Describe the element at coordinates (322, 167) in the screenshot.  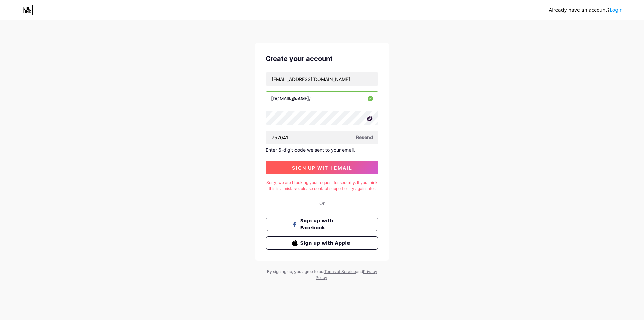
I see `button: sign up with email` at that location.